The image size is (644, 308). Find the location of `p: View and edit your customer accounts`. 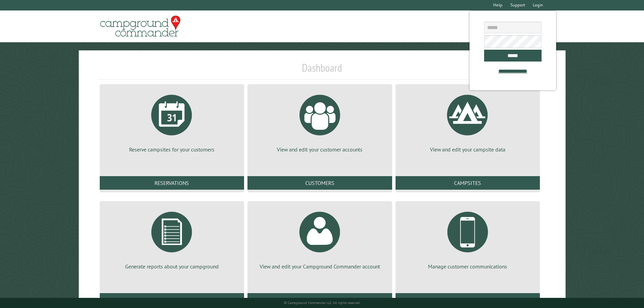

p: View and edit your customer accounts is located at coordinates (320, 149).